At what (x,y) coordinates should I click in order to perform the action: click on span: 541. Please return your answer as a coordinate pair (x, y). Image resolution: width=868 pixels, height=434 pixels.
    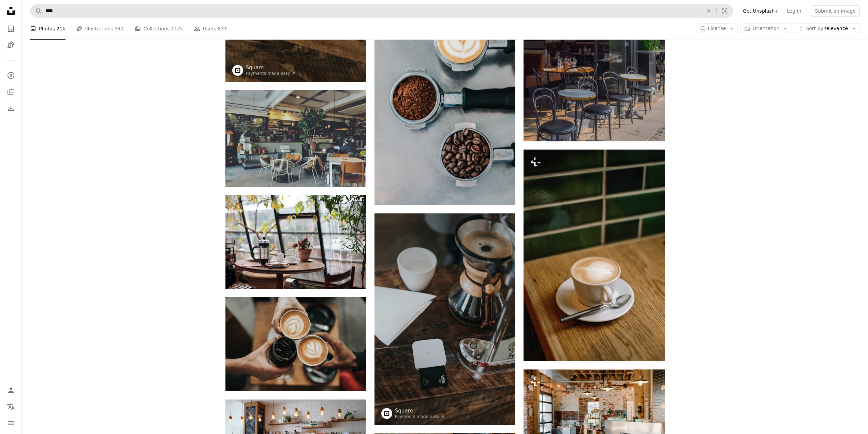
    Looking at the image, I should click on (119, 28).